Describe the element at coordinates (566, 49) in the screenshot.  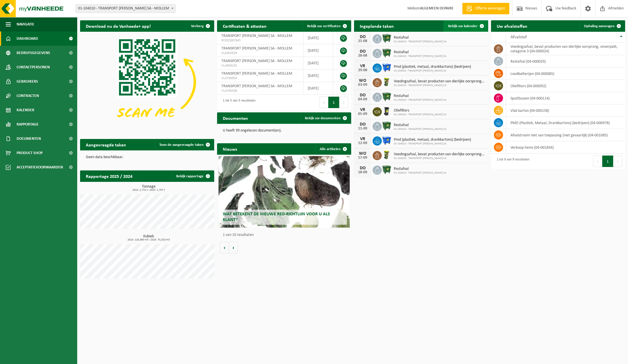
I see `td: voedingsafval, bevat producten van dierlijke oorsprong, onverpakt, categorie 3 (04-000024)` at that location.